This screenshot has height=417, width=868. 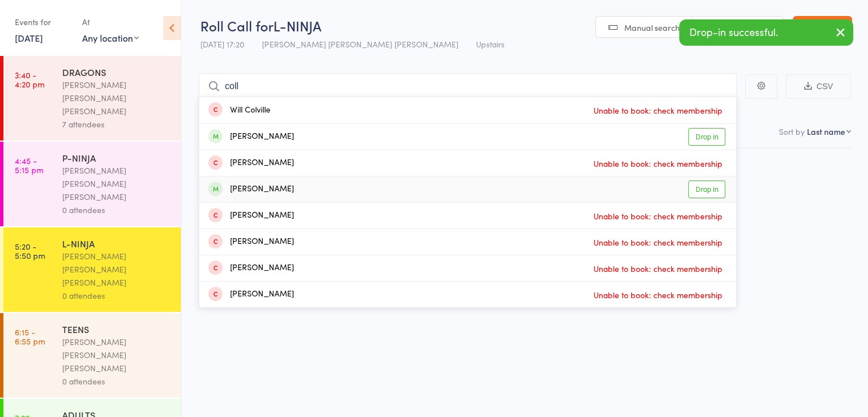 I want to click on span: Roll Call for, so click(x=237, y=25).